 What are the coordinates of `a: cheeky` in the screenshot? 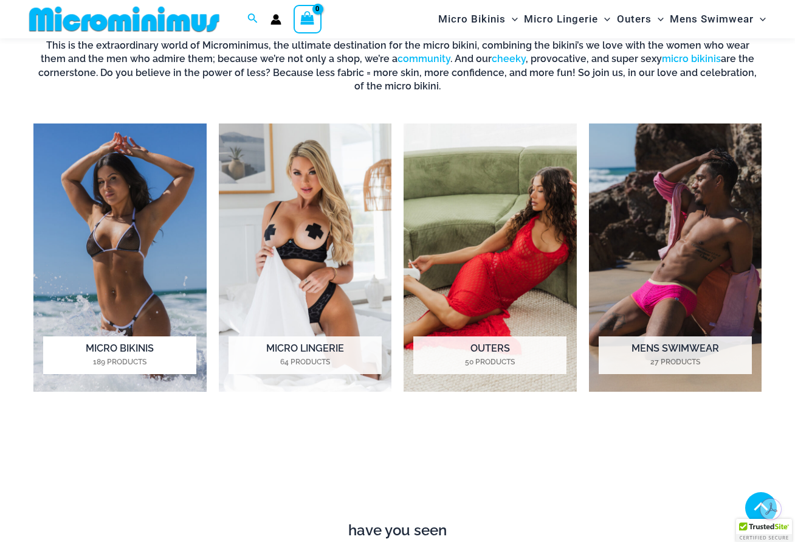 It's located at (509, 58).